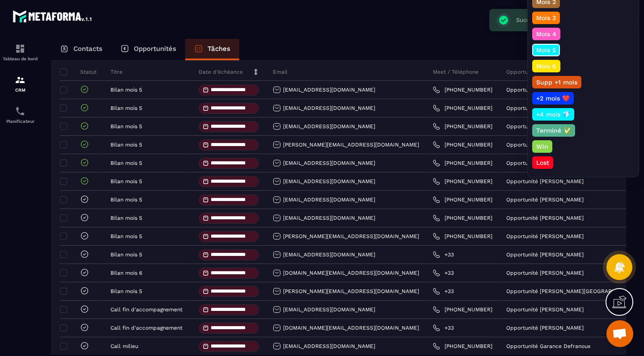  Describe the element at coordinates (543, 163) in the screenshot. I see `p: Lost` at that location.